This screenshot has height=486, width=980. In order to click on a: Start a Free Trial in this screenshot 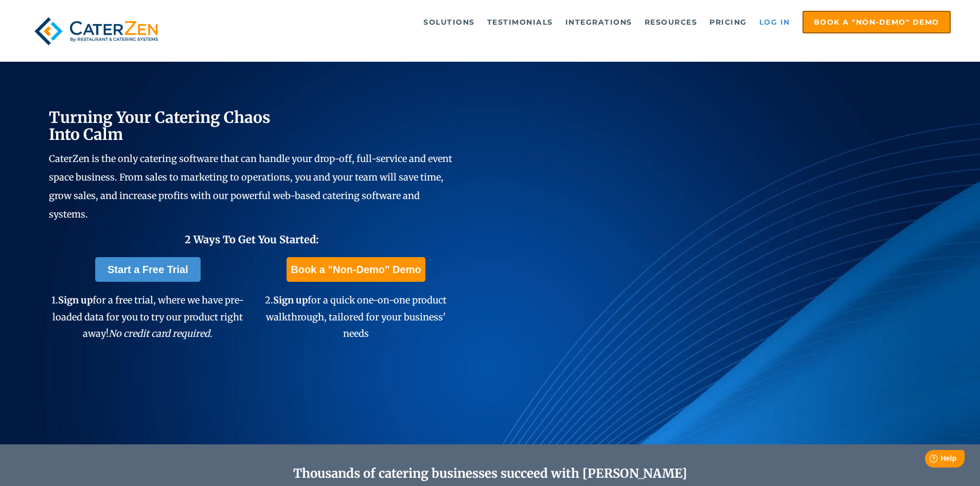, I will do `click(148, 269)`.